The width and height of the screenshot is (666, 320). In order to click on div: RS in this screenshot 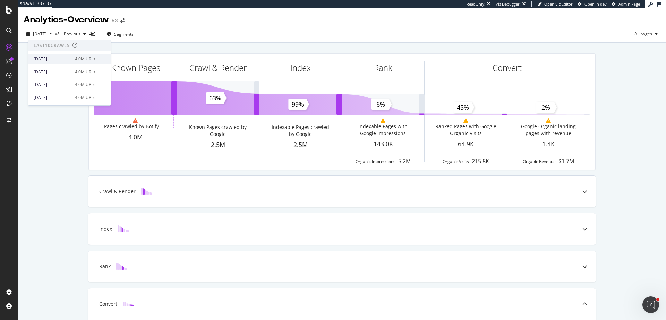, I will do `click(115, 20)`.